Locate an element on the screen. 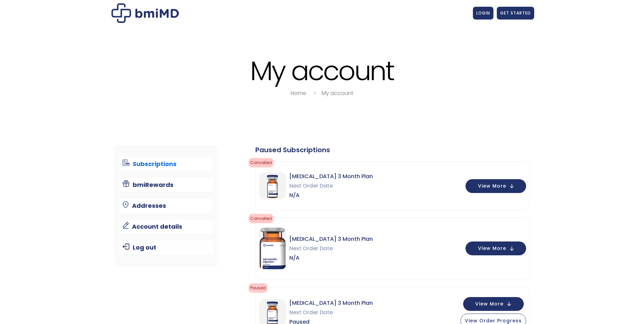 This screenshot has height=324, width=644. a: Log out is located at coordinates (166, 248).